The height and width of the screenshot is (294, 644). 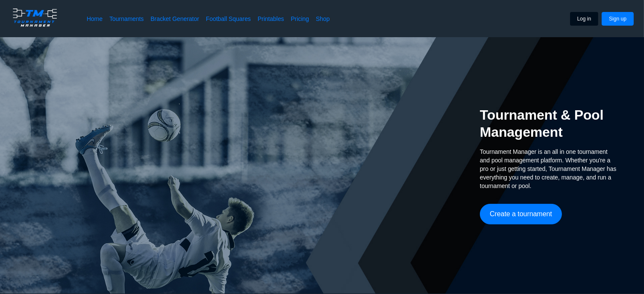 I want to click on button: Log in, so click(x=584, y=19).